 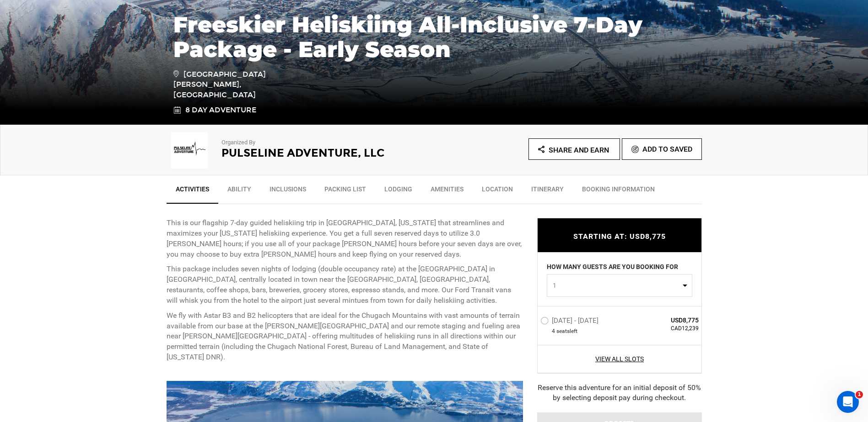 I want to click on a: Lodging, so click(x=398, y=192).